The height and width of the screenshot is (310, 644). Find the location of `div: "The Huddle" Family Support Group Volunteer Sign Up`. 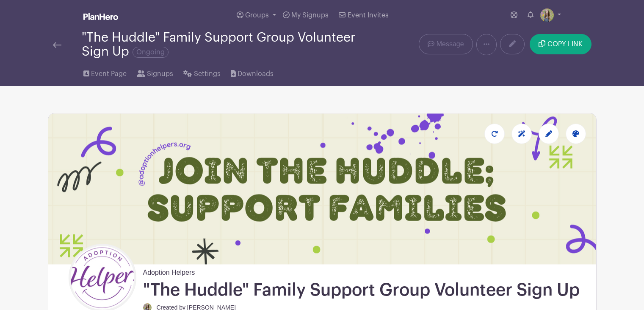

div: "The Huddle" Family Support Group Volunteer Sign Up is located at coordinates (219, 45).